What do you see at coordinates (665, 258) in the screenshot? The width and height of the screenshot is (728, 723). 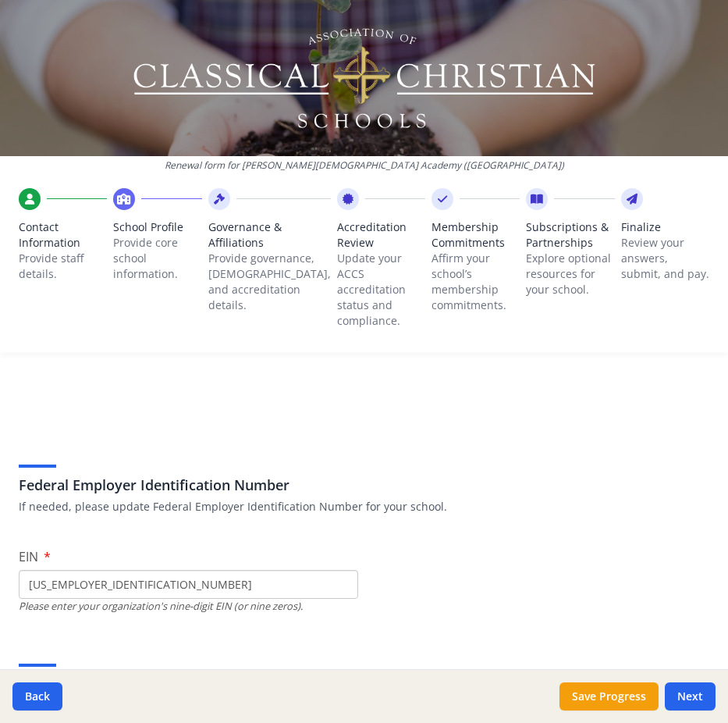 I see `p: Review your answers, submit, and pay.` at bounding box center [665, 258].